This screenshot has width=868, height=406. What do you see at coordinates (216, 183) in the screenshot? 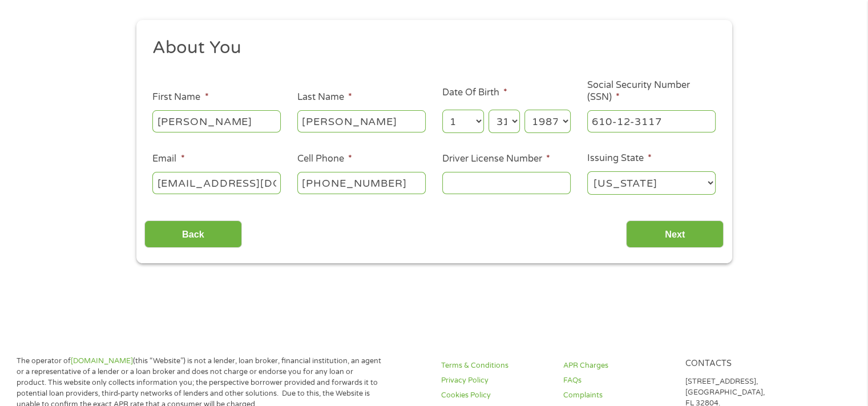
I see `input: john@gmail.com` at bounding box center [216, 183].